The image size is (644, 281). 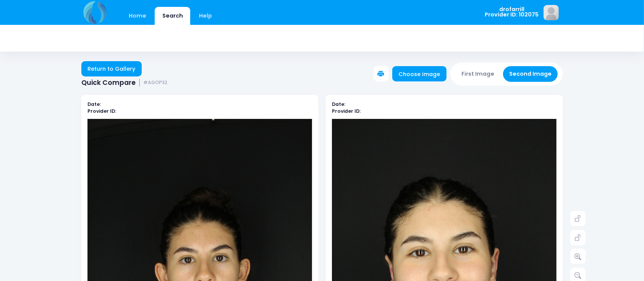 I want to click on button: First Image, so click(x=478, y=73).